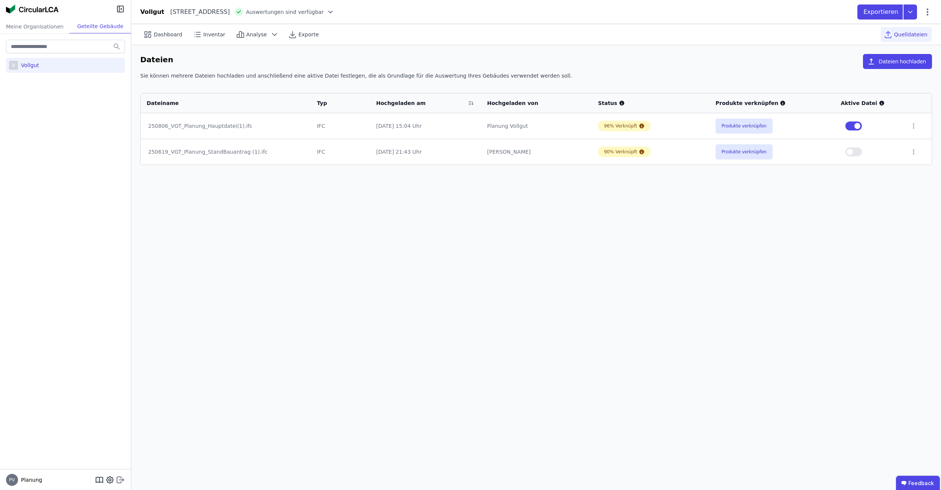  I want to click on div: Status, so click(651, 103).